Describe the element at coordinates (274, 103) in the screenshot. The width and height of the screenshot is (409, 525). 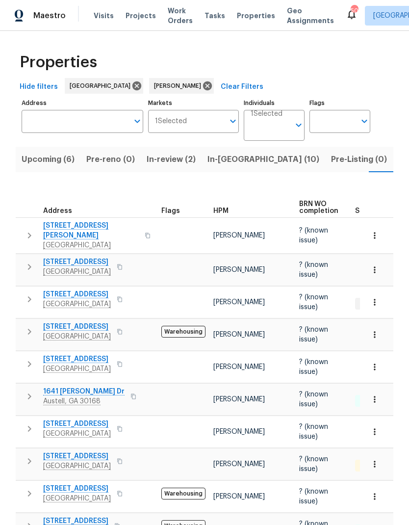
I see `label: Individuals` at that location.